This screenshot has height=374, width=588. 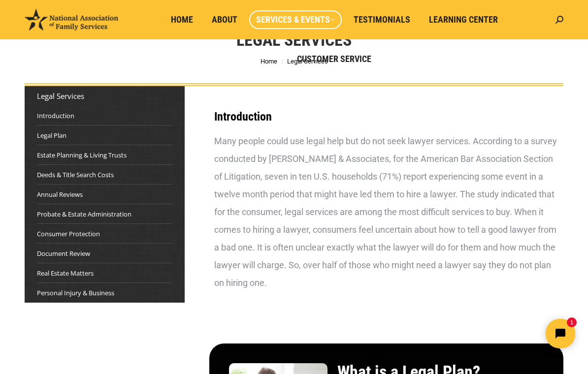 I want to click on a: Consumer Protection, so click(x=68, y=234).